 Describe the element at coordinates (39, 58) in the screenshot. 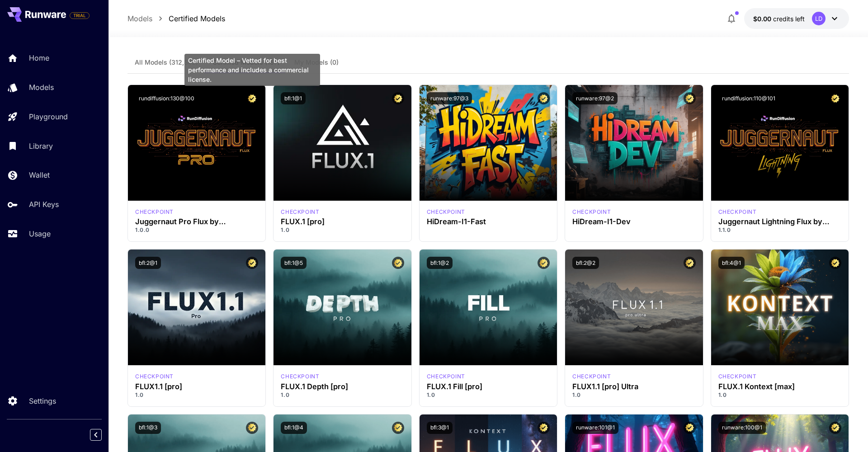

I see `p: Home` at that location.